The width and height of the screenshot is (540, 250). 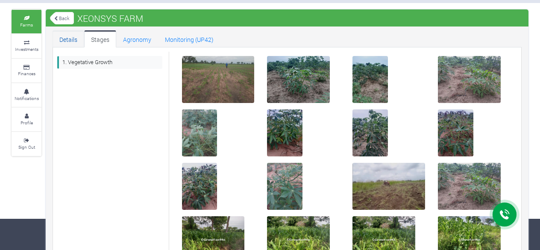 I want to click on a: Back, so click(x=62, y=18).